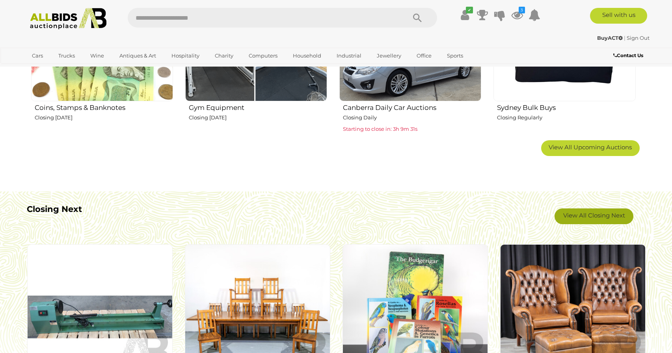  What do you see at coordinates (610, 38) in the screenshot?
I see `strong: BuyACT` at bounding box center [610, 38].